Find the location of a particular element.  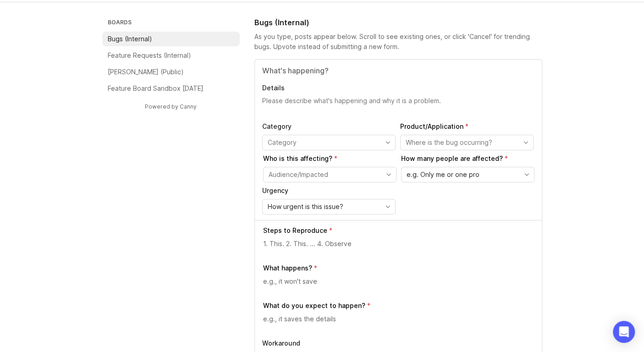

input: Where is the bug occurring? is located at coordinates (461, 142).